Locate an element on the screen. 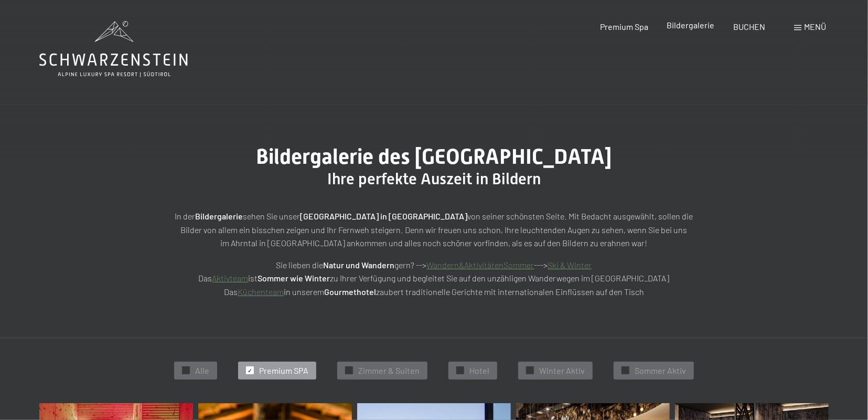 The image size is (868, 420). span: Ihre perfekte Auszeit in Bildern is located at coordinates (434, 178).